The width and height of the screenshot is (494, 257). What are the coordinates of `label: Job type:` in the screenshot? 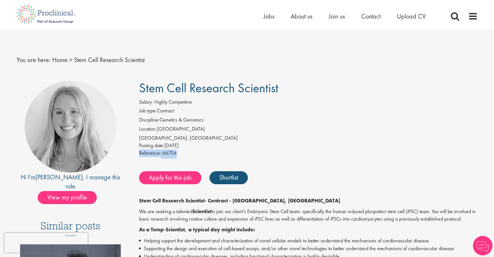 It's located at (148, 111).